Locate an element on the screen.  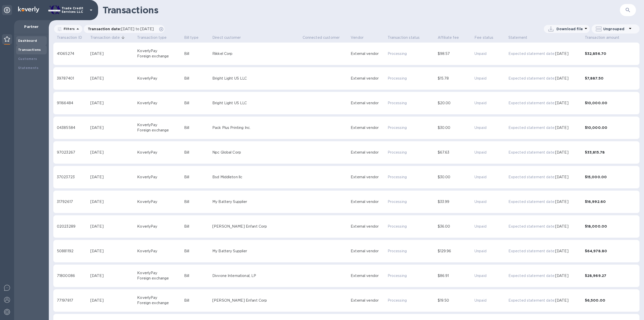
div: My Battery Supplier is located at coordinates (256, 251).